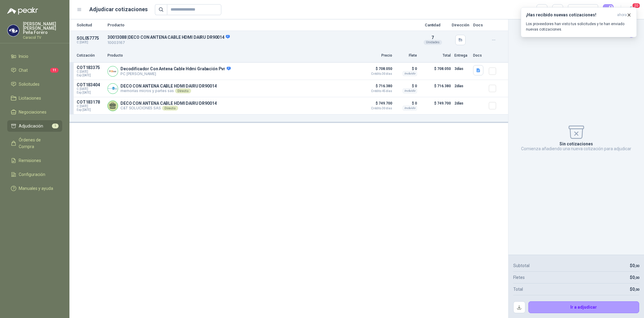 This screenshot has height=318, width=644. I want to click on button: 20, so click(632, 10).